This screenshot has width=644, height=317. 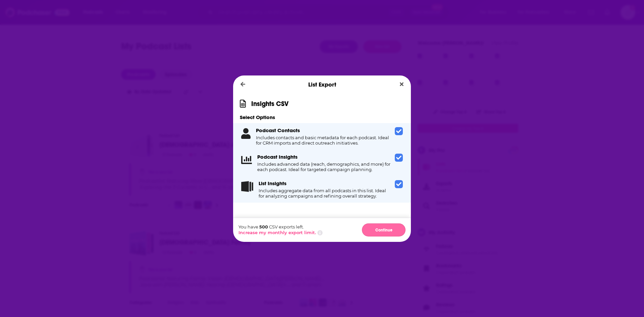 I want to click on h1: Insights CSV, so click(x=269, y=104).